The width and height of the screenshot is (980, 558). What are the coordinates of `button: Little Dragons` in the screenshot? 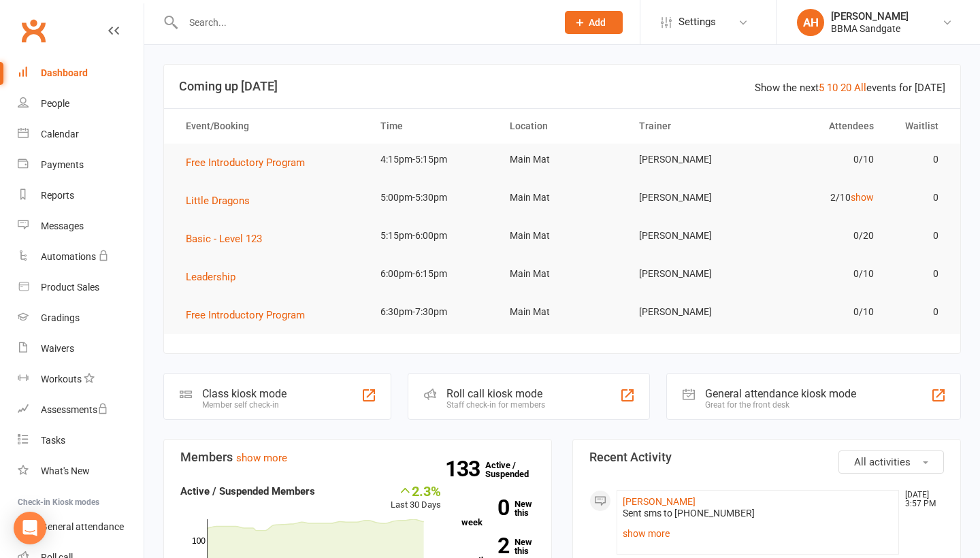 It's located at (223, 201).